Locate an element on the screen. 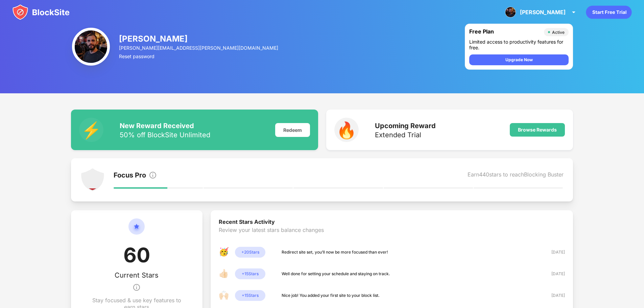 This screenshot has height=308, width=644. div: Extended Trial is located at coordinates (406, 135).